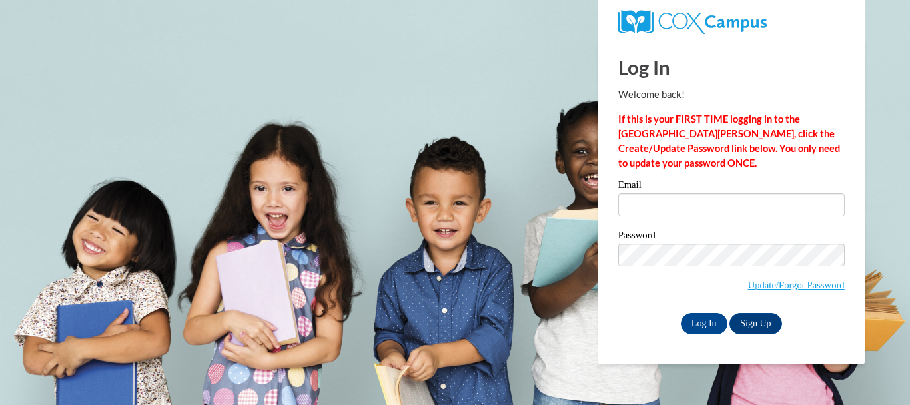  I want to click on a: Sign Up, so click(756, 323).